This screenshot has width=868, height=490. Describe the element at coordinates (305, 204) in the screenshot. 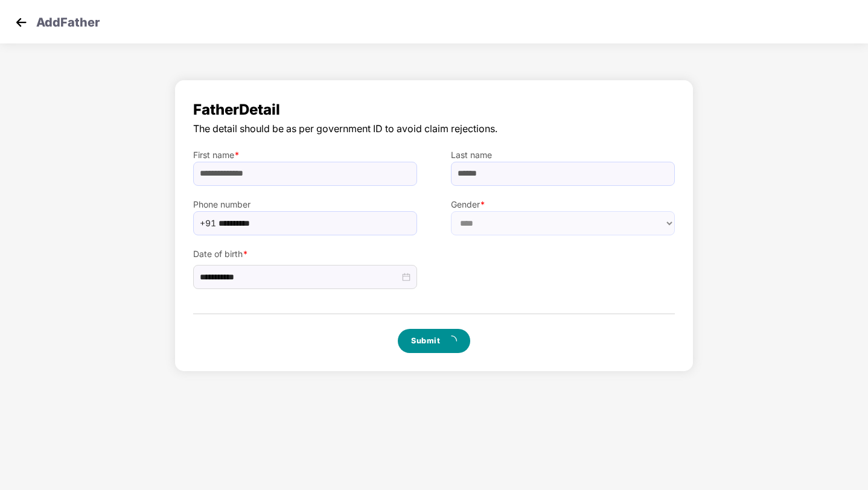

I see `label: Phone number` at that location.